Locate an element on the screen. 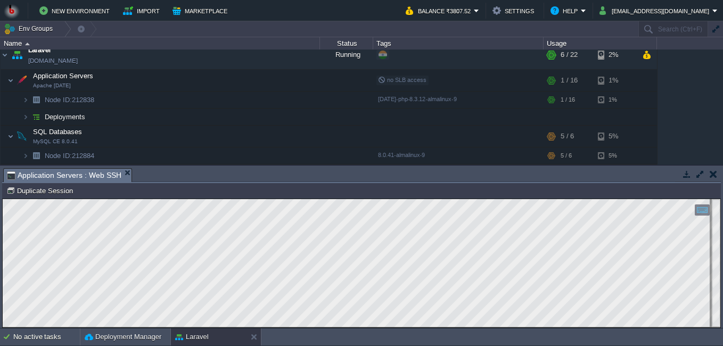  button: Import is located at coordinates (143, 11).